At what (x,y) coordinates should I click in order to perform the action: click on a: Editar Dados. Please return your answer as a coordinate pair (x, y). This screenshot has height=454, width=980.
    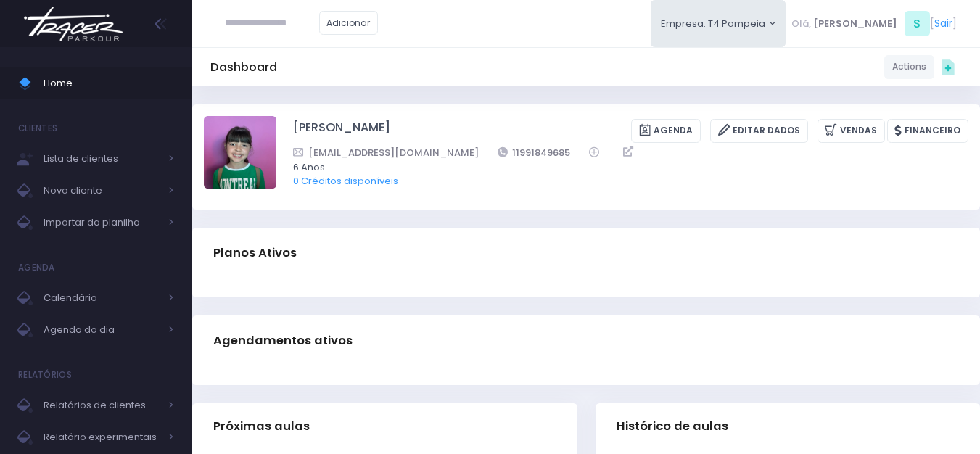
    Looking at the image, I should click on (759, 130).